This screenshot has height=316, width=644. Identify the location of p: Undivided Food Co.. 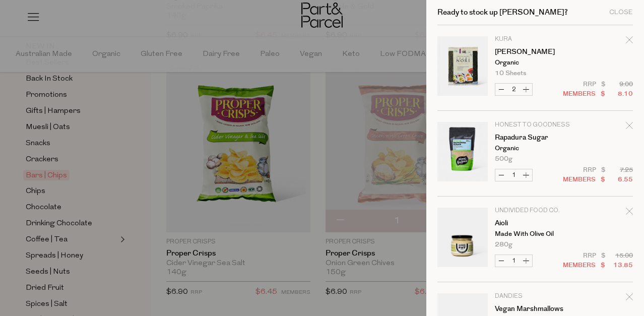
(534, 211).